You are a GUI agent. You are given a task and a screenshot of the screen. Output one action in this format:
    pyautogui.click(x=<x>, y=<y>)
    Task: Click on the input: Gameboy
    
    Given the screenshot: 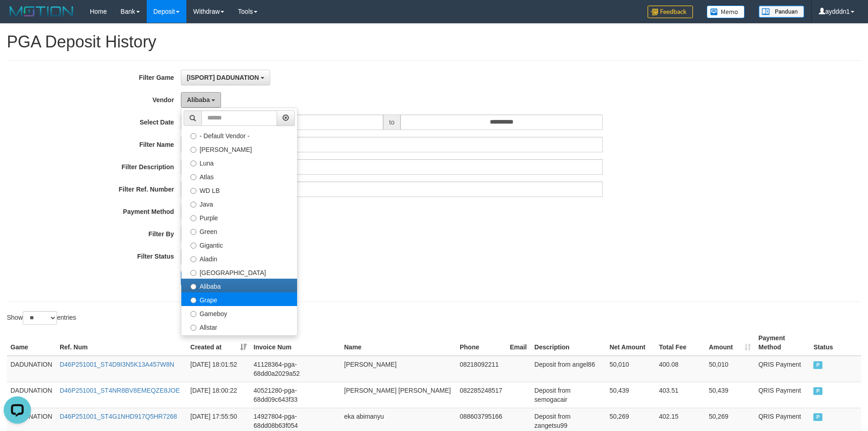 What is the action you would take?
    pyautogui.click(x=193, y=314)
    